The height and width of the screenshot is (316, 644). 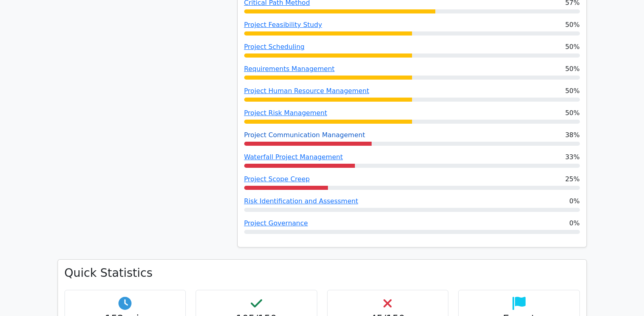 I want to click on a: Project Risk Management, so click(x=285, y=113).